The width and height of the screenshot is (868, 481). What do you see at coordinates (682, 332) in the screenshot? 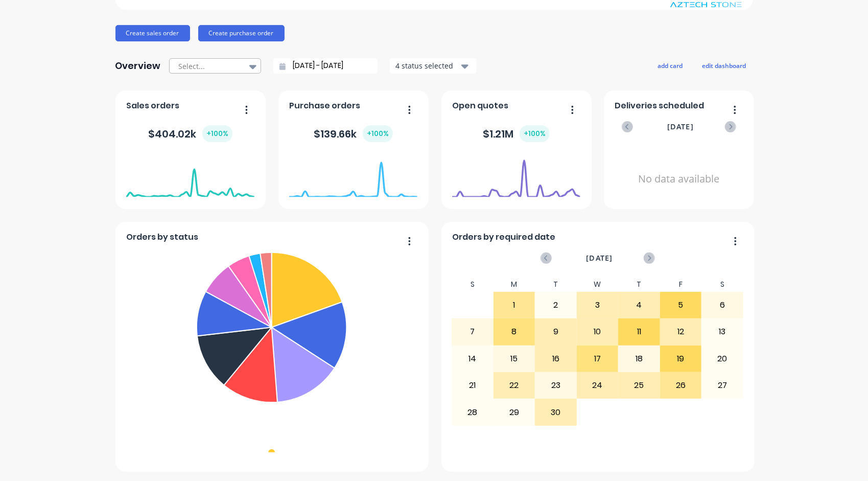
I see `div: 12` at bounding box center [682, 332].